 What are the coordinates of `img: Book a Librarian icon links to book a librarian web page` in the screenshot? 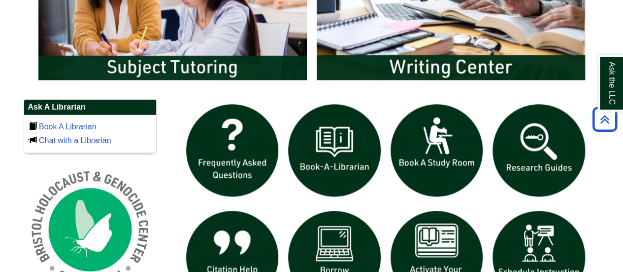 It's located at (335, 150).